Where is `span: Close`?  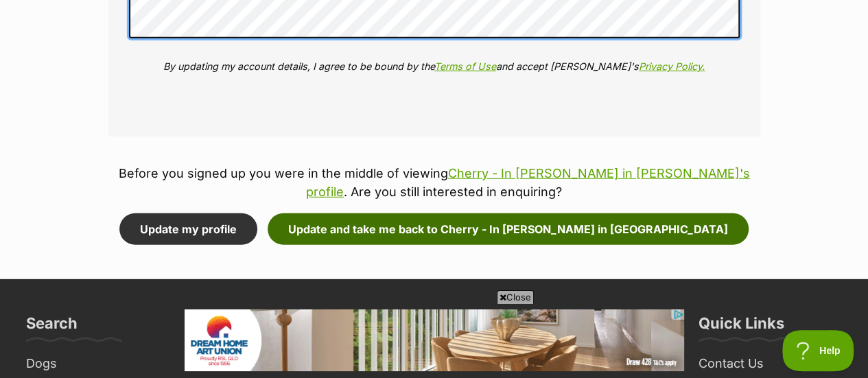 span: Close is located at coordinates (515, 297).